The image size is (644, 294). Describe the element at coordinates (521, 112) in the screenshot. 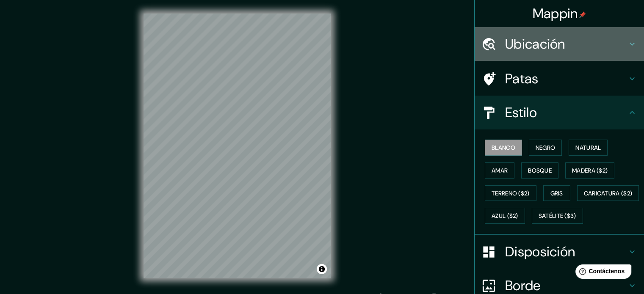

I see `font: Estilo` at that location.